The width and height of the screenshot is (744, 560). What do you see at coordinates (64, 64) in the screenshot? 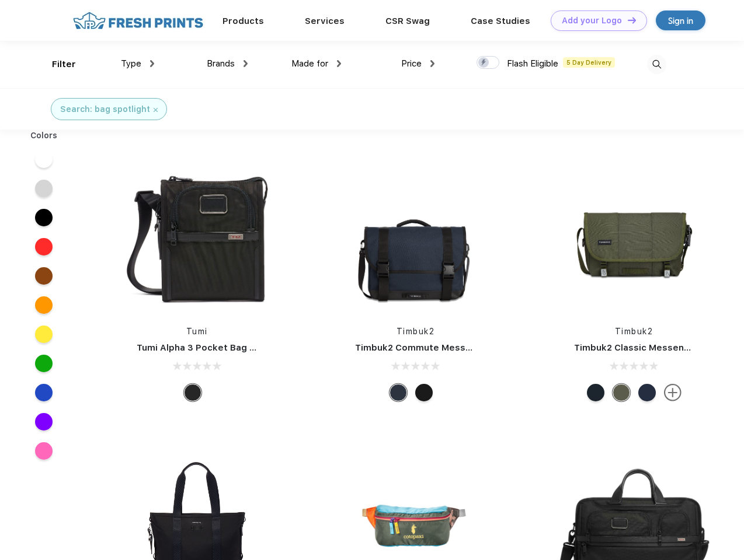
I see `div: Filter` at bounding box center [64, 64].